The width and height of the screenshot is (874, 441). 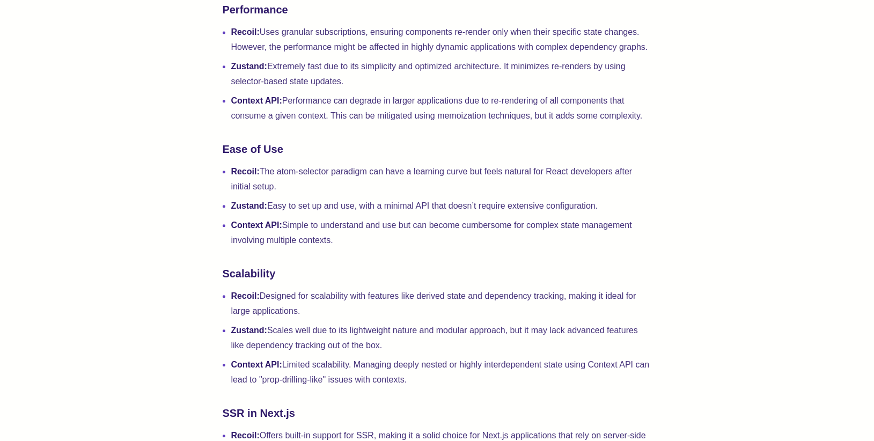 What do you see at coordinates (253, 149) in the screenshot?
I see `strong: Ease of Use` at bounding box center [253, 149].